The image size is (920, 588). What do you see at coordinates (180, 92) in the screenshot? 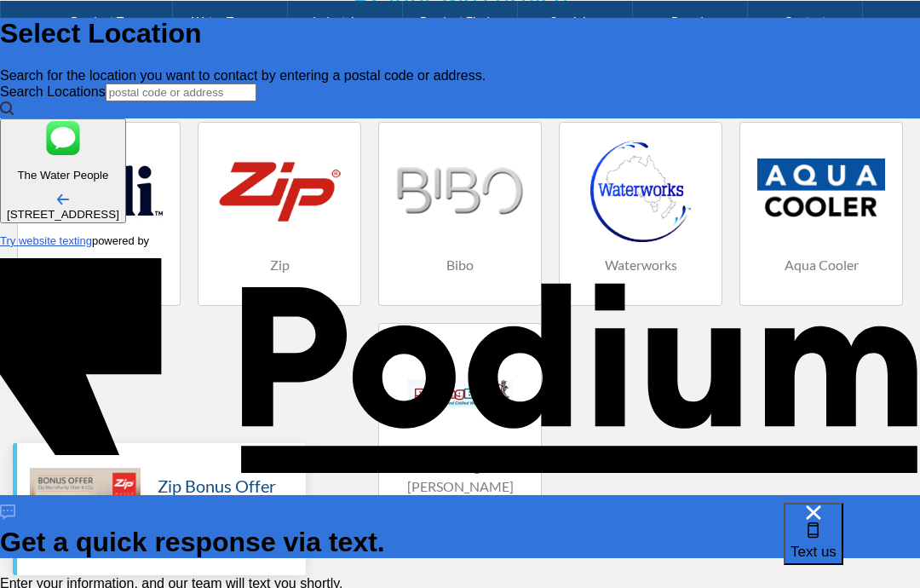
I see `input: postal code or address` at bounding box center [180, 92].